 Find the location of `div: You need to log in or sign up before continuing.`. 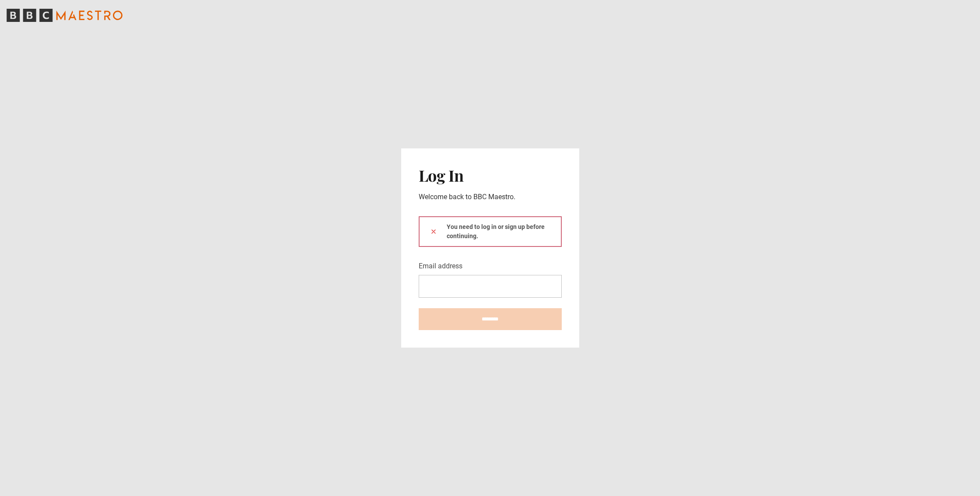

div: You need to log in or sign up before continuing. is located at coordinates (490, 232).